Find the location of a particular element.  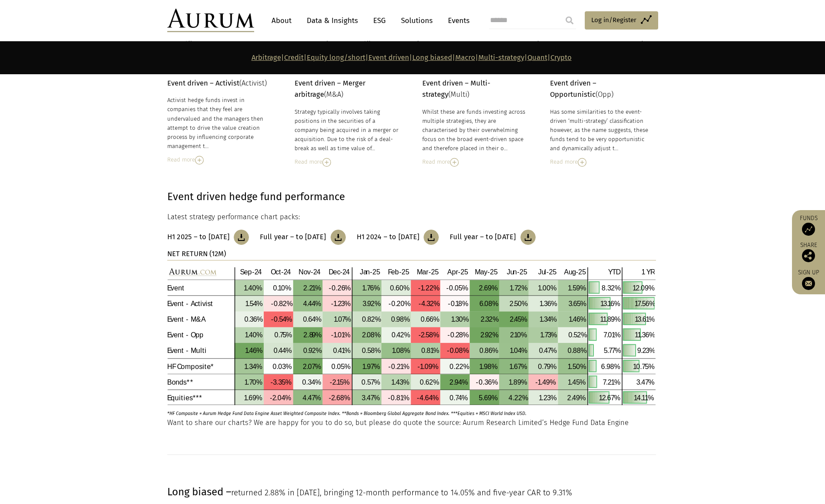

a: Data & Insights is located at coordinates (332, 21).